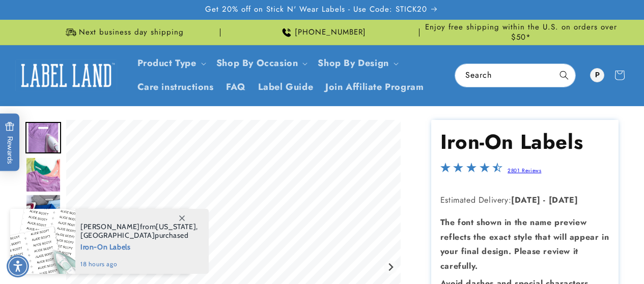 Image resolution: width=644 pixels, height=284 pixels. Describe the element at coordinates (236, 87) in the screenshot. I see `a: FAQ` at that location.